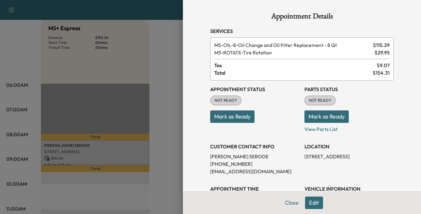 This screenshot has height=214, width=421. Describe the element at coordinates (382, 45) in the screenshot. I see `span: $ 115.29` at that location.